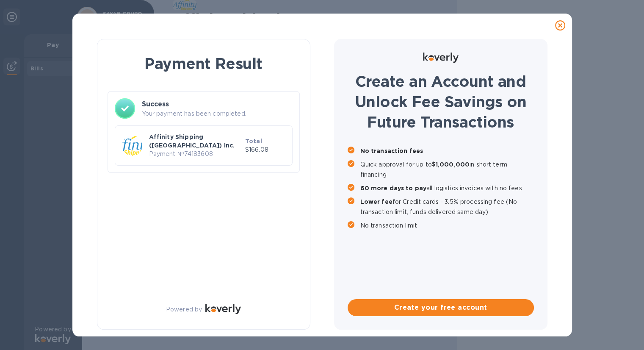  What do you see at coordinates (184, 309) in the screenshot?
I see `p: Powered by` at bounding box center [184, 309].